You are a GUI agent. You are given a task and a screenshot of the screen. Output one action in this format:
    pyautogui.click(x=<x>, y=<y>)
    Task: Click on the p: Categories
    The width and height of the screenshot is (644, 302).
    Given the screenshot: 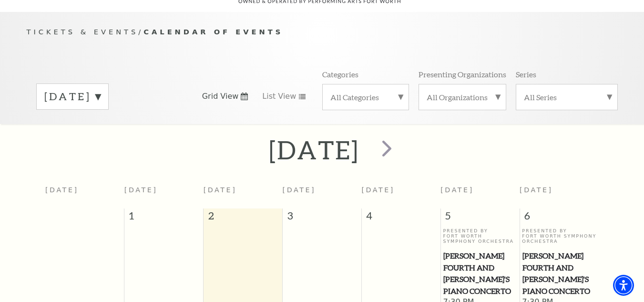 What is the action you would take?
    pyautogui.click(x=340, y=74)
    